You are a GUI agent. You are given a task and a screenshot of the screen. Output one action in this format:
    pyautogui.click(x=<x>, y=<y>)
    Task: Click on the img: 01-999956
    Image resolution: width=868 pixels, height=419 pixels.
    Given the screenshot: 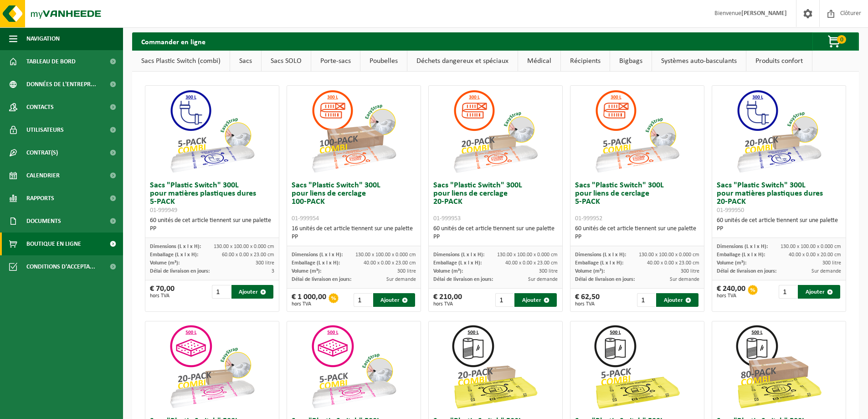 What is the action you would take?
    pyautogui.click(x=212, y=367)
    